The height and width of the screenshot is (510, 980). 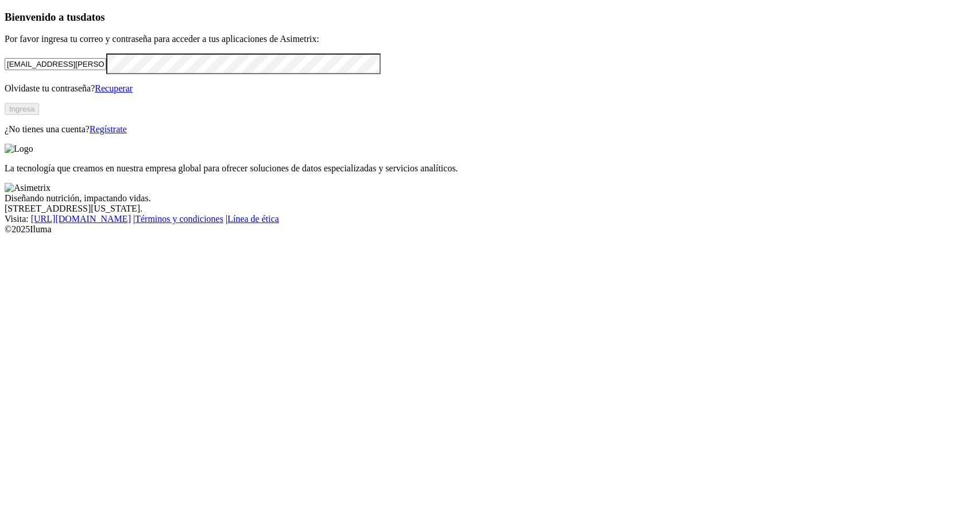 What do you see at coordinates (490, 17) in the screenshot?
I see `h3: Bienvenido a tus` at bounding box center [490, 17].